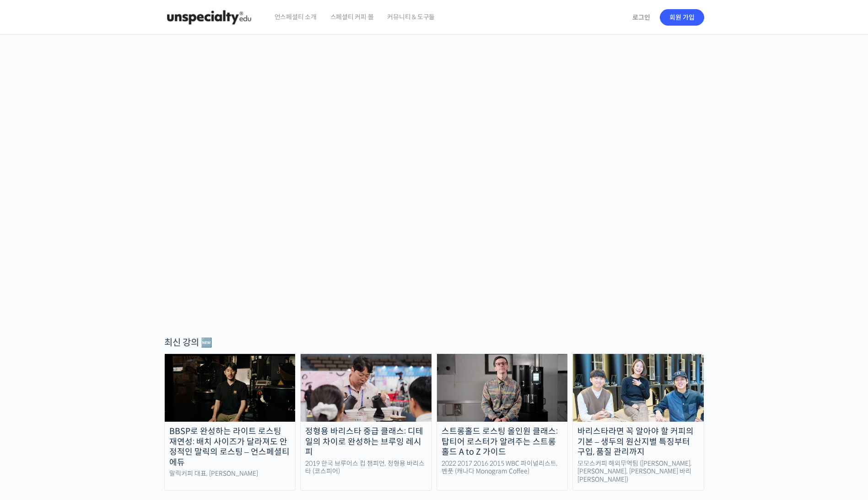  What do you see at coordinates (366, 388) in the screenshot?
I see `img: advanced-brewing_course-thumbnail.jpeg` at bounding box center [366, 388].